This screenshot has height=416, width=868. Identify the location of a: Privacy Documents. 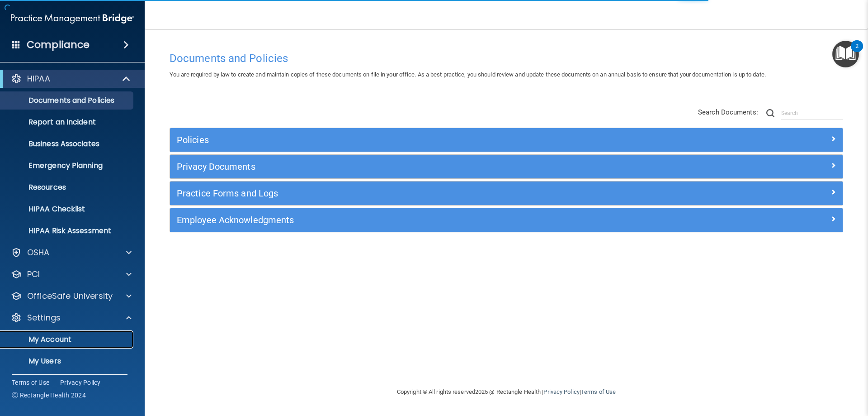
(506, 167).